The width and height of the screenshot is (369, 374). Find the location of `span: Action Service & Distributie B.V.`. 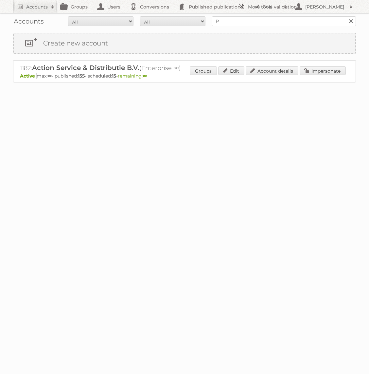

span: Action Service & Distributie B.V. is located at coordinates (86, 68).